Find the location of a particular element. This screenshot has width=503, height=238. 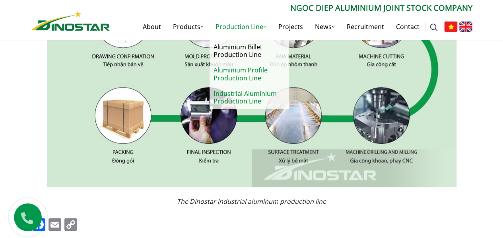

img: Tiếng Việt is located at coordinates (451, 27).